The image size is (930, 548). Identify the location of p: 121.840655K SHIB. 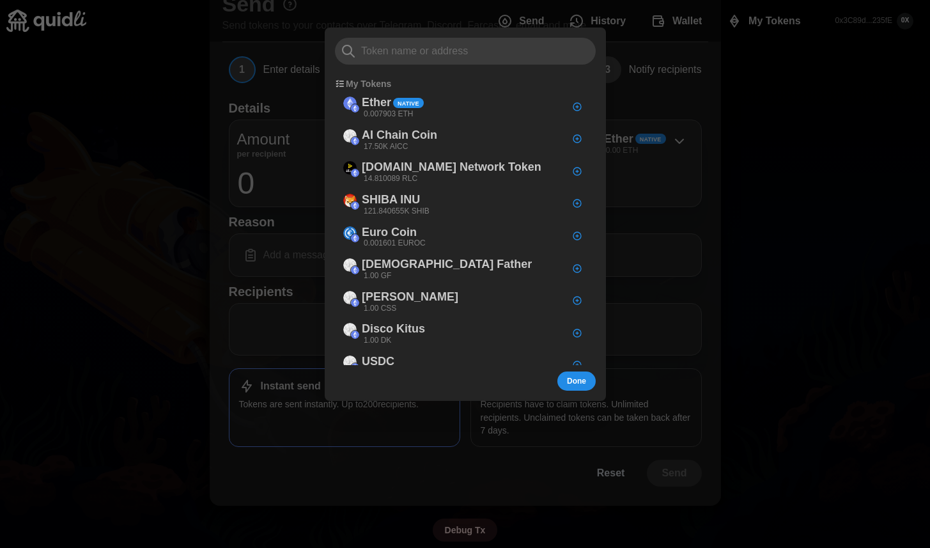
(396, 211).